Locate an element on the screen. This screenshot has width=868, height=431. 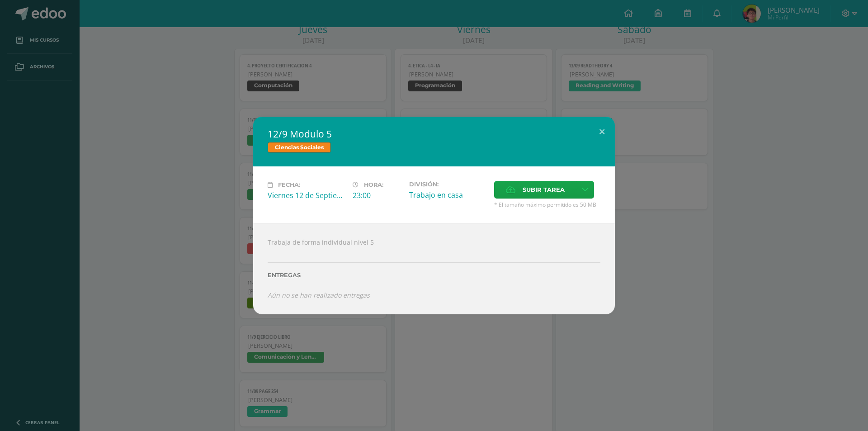
span: * El tamaño máximo permitido es 50 MB is located at coordinates (547, 204).